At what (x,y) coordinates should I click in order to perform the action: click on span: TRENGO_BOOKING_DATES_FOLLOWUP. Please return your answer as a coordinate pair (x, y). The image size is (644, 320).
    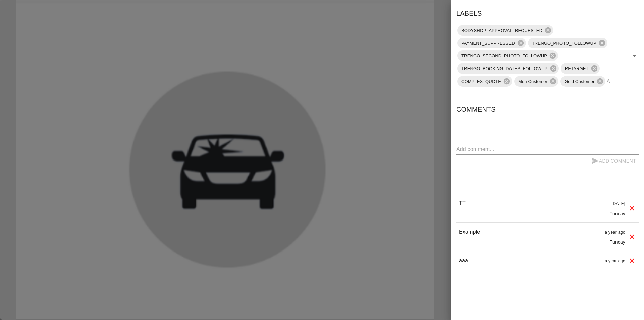
    Looking at the image, I should click on (505, 69).